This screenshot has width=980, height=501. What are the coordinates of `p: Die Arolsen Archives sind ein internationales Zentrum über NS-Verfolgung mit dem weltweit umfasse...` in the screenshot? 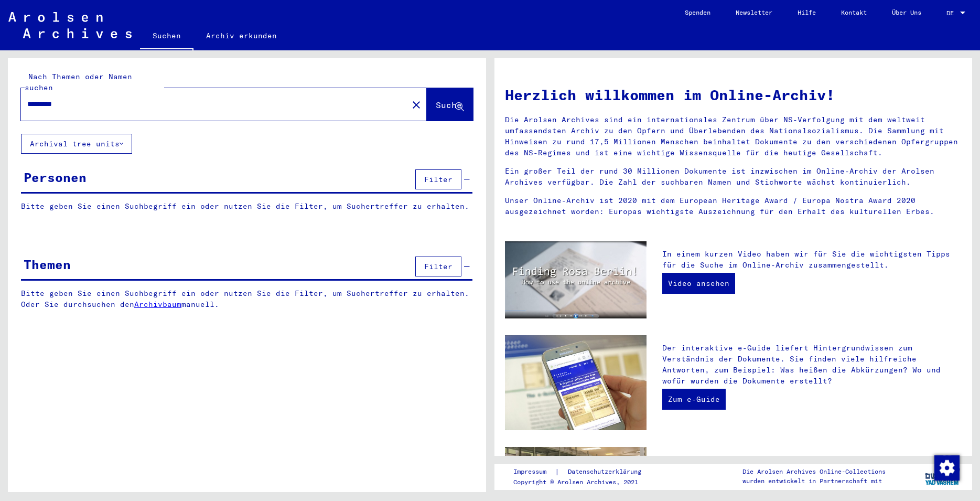 It's located at (733, 136).